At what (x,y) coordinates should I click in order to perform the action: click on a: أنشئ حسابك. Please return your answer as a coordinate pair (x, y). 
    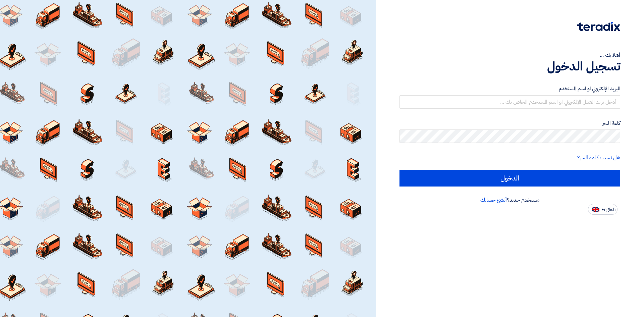
    Looking at the image, I should click on (494, 200).